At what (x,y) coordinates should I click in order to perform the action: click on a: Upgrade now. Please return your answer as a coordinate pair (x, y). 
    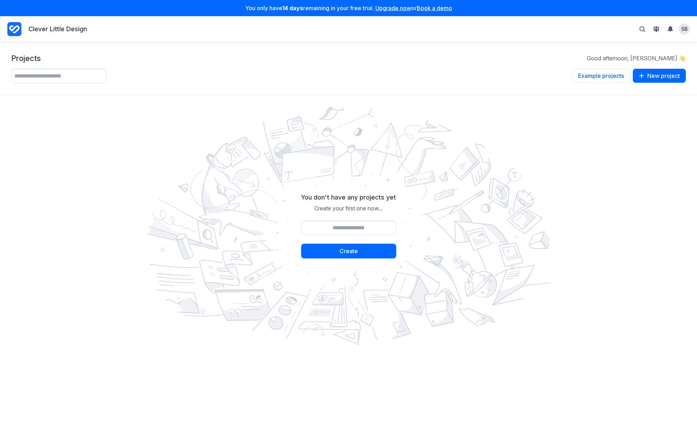
    Looking at the image, I should click on (393, 8).